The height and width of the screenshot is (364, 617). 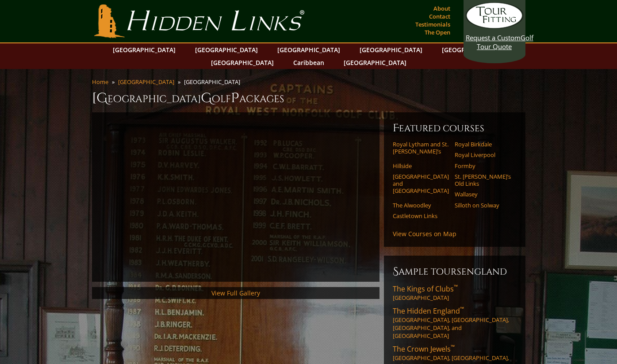 What do you see at coordinates (206, 98) in the screenshot?
I see `span: G` at bounding box center [206, 98].